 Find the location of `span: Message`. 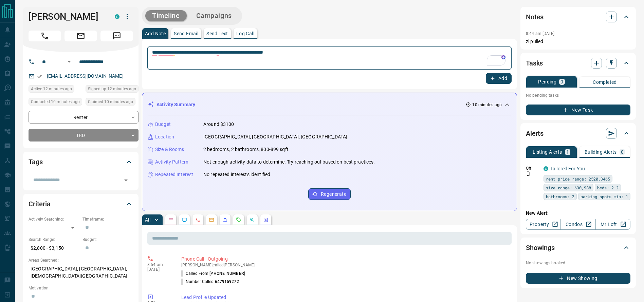

span: Message is located at coordinates (117, 36).